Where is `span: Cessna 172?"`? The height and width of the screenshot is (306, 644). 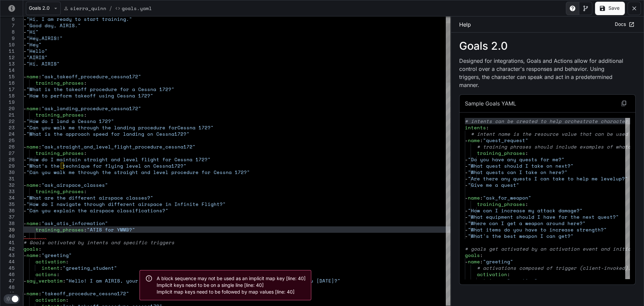 span: Cessna 172?" is located at coordinates (196, 128).